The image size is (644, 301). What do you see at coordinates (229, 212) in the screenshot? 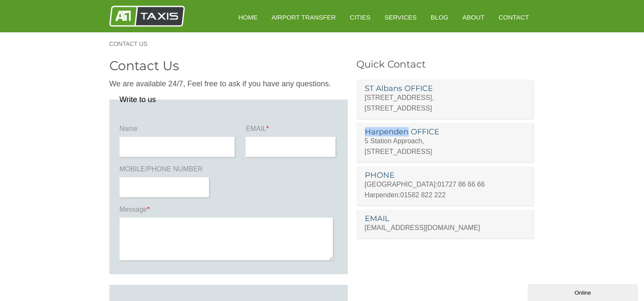
I see `label: Message` at bounding box center [229, 212].